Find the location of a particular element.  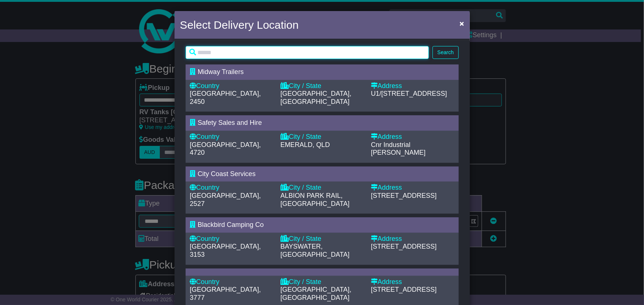

span: Midway Trailers is located at coordinates (221, 72).